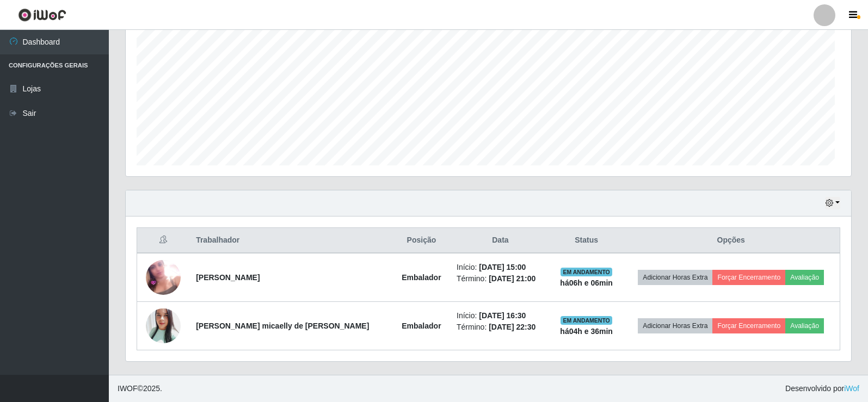 This screenshot has height=402, width=868. I want to click on img: 1748729241814.jpeg, so click(163, 326).